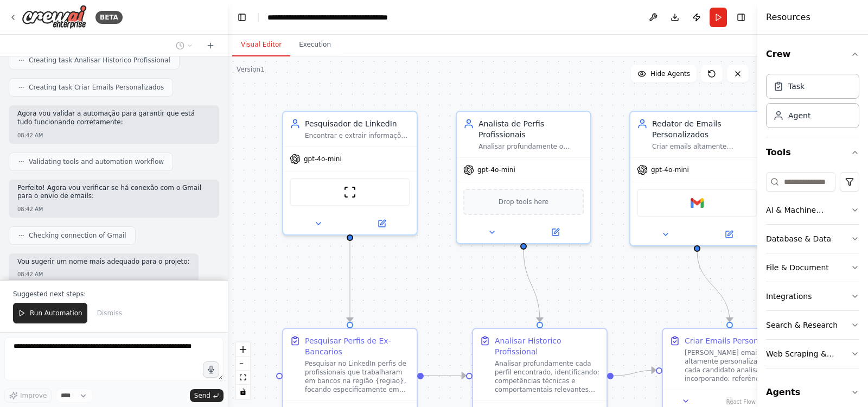  I want to click on div: Web Scraping & Browsing, so click(808, 354).